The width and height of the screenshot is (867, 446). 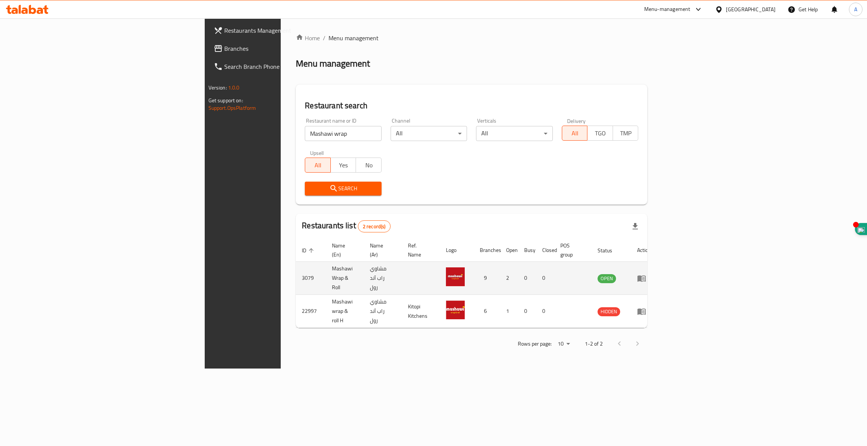 I want to click on span: Get support on:, so click(x=226, y=100).